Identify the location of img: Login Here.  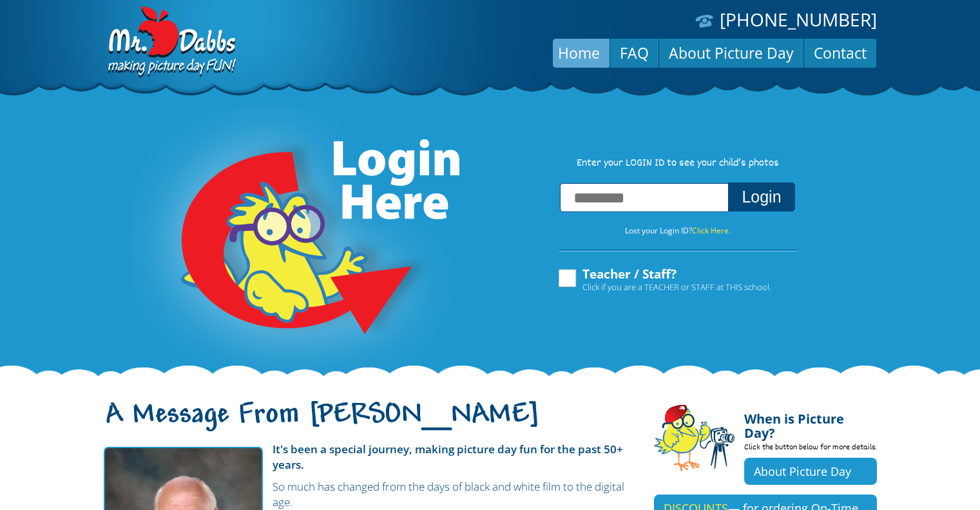
(297, 242).